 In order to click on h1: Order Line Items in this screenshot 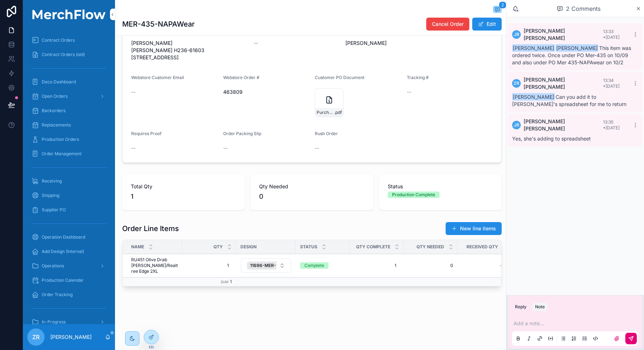, I will do `click(150, 229)`.